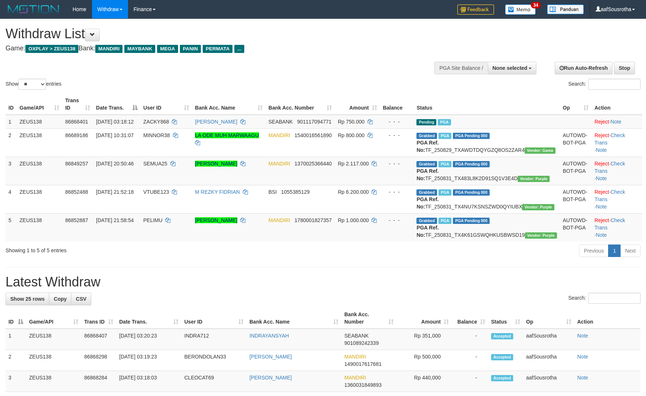 The height and width of the screenshot is (396, 646). What do you see at coordinates (486, 142) in the screenshot?
I see `td: TF_250829_TXAWDTDQYGZQ8OS2ZAR4` at bounding box center [486, 142].